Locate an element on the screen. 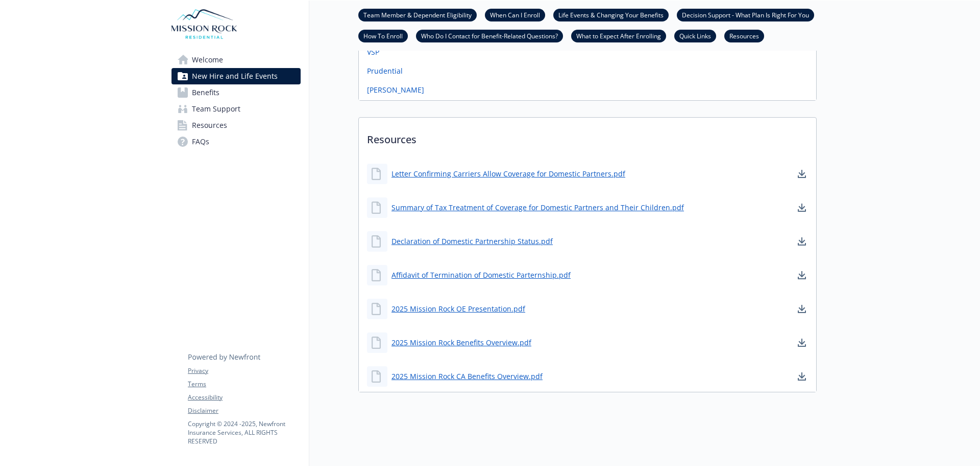 The image size is (980, 466). a: Disclaimer is located at coordinates (245, 410).